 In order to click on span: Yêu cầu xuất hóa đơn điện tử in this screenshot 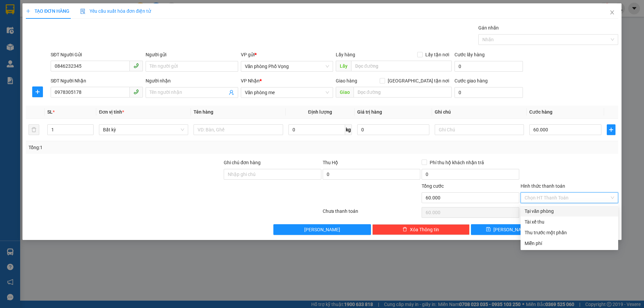, I will do `click(115, 11)`.